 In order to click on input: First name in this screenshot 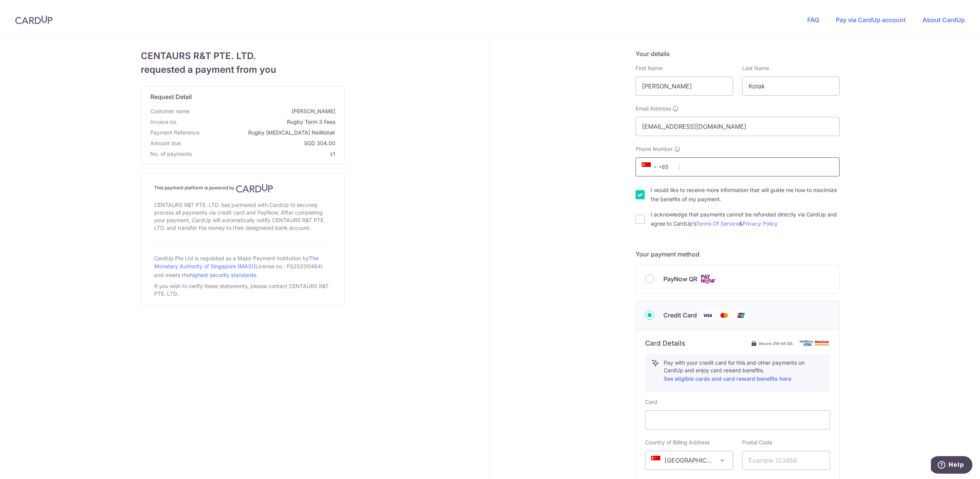, I will do `click(685, 86)`.